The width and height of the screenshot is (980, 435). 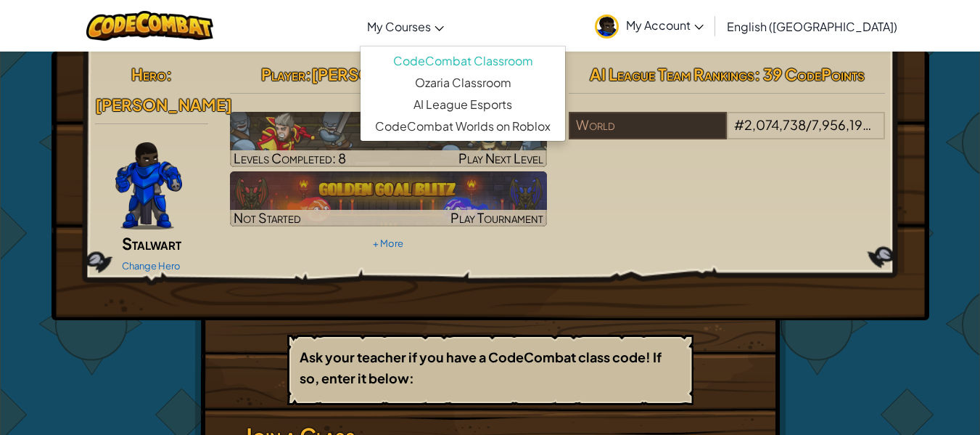 I want to click on a: AI League Esports, so click(x=463, y=104).